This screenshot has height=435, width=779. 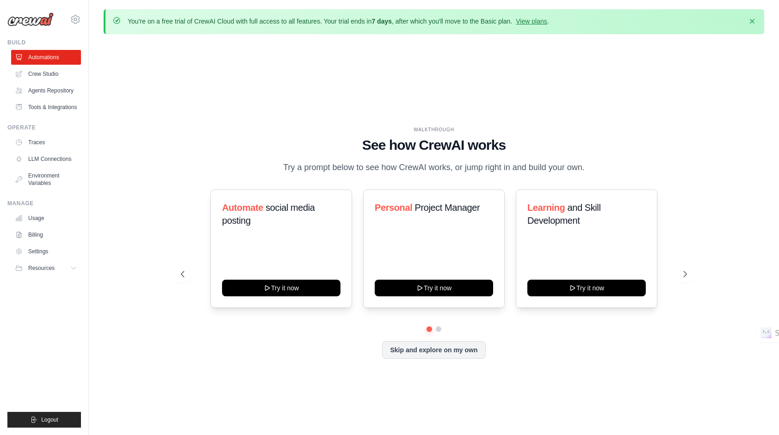 What do you see at coordinates (46, 218) in the screenshot?
I see `a: Usage` at bounding box center [46, 218].